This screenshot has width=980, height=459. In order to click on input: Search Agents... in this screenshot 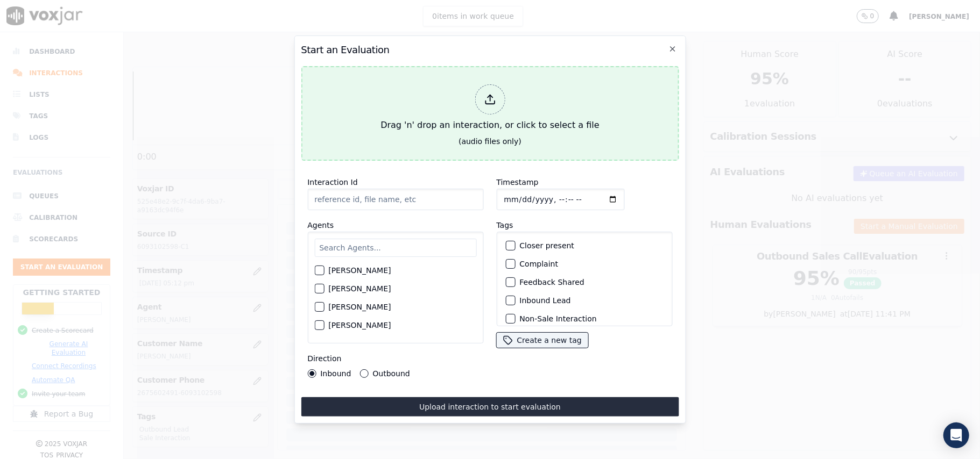, I will do `click(395, 248)`.